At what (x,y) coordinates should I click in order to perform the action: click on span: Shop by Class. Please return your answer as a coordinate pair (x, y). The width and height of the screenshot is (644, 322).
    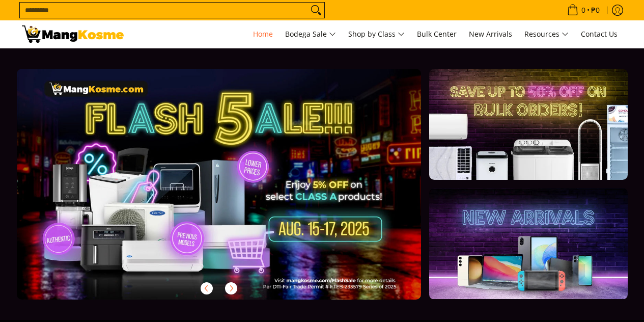
    Looking at the image, I should click on (376, 34).